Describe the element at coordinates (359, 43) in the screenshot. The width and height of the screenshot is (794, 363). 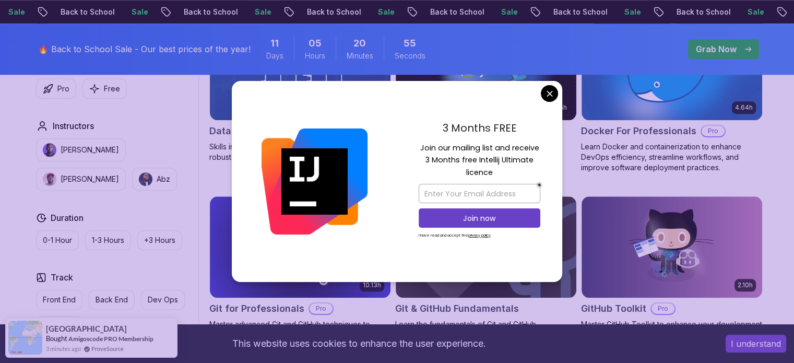
I see `span: 20 Minutes` at that location.